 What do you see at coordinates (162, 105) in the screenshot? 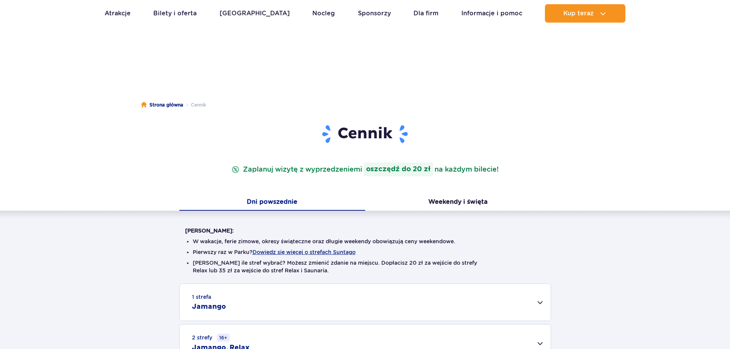
I see `a: Strona główna` at bounding box center [162, 105].